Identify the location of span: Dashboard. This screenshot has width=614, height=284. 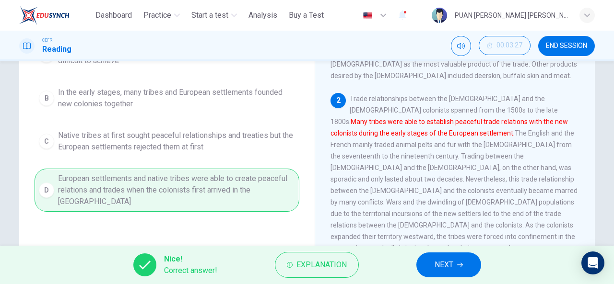
(114, 15).